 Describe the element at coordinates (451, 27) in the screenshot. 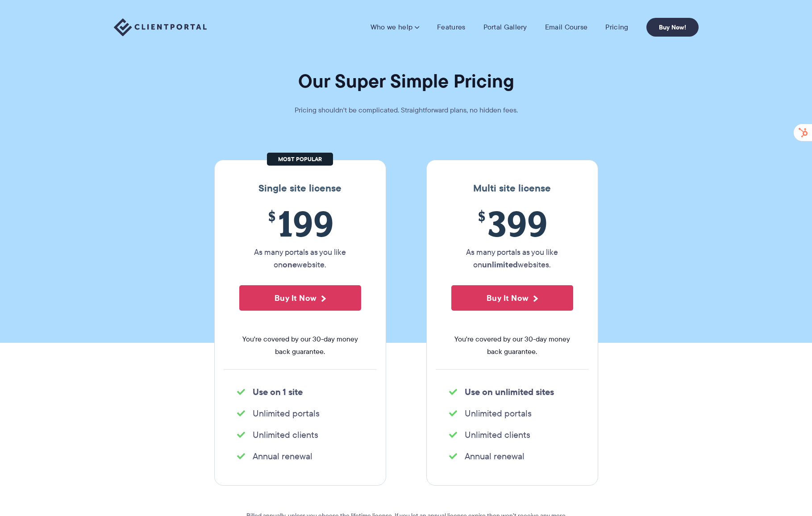

I see `a: Features` at that location.